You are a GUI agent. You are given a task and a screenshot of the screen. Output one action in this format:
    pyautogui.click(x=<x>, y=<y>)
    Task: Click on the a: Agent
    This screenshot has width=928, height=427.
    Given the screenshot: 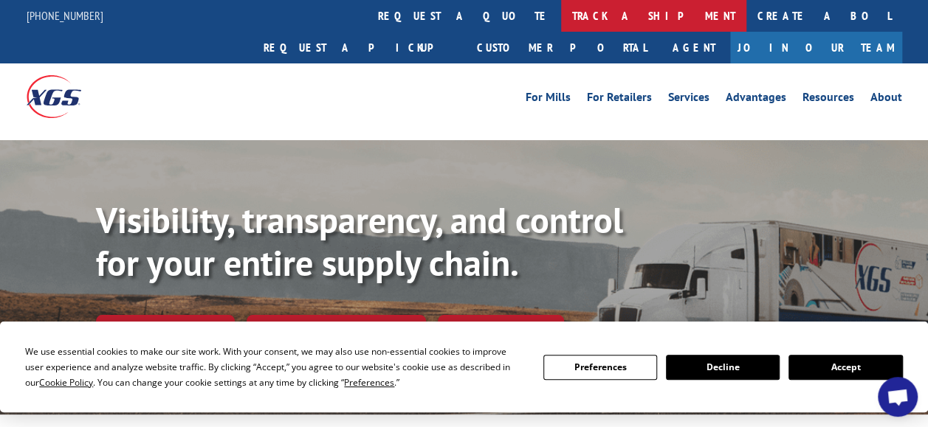 What is the action you would take?
    pyautogui.click(x=694, y=47)
    